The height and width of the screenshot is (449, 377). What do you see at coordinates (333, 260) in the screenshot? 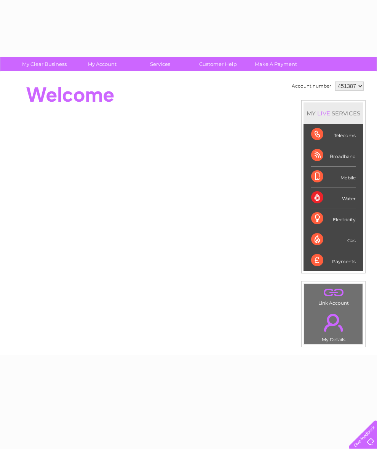
I see `div: Payments` at bounding box center [333, 260].